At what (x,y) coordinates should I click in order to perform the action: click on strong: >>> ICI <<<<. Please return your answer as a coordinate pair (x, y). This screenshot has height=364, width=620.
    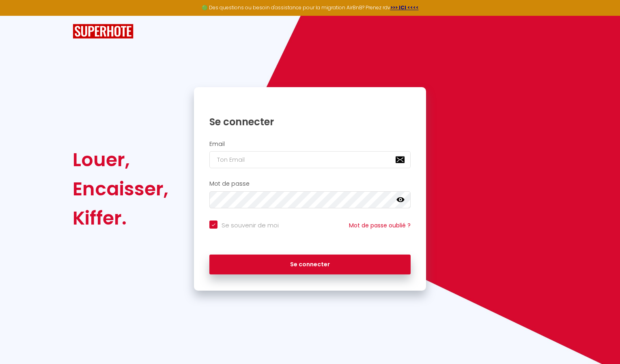
    Looking at the image, I should click on (404, 7).